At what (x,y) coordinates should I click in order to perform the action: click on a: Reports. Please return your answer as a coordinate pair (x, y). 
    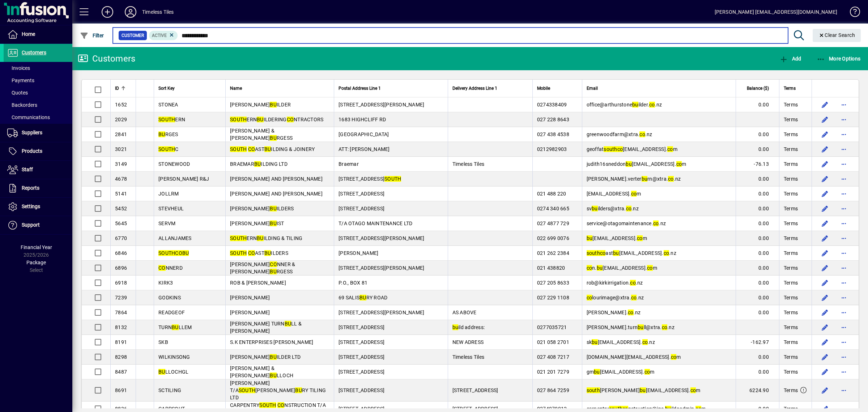
    Looking at the image, I should click on (38, 188).